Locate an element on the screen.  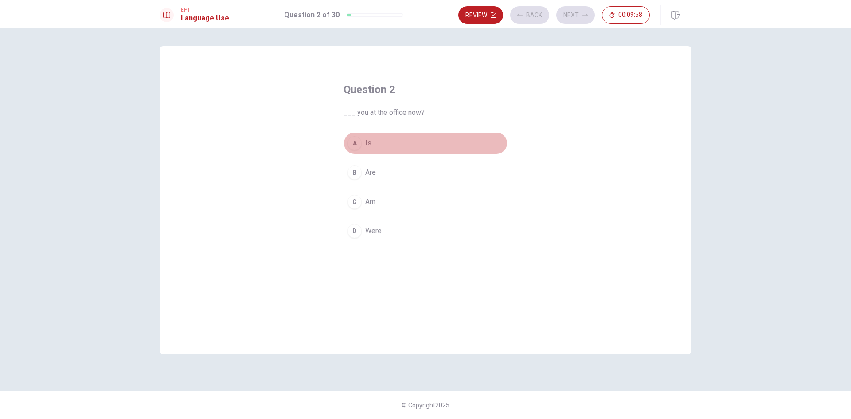
span: EPT is located at coordinates (205, 10).